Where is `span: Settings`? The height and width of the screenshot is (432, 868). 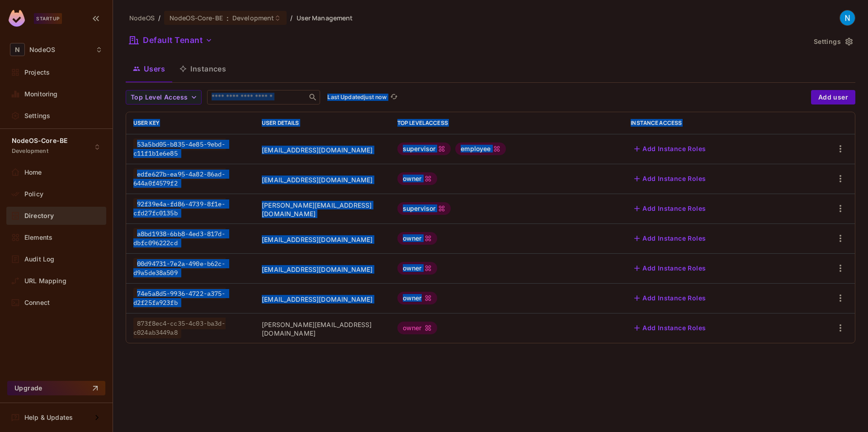
span: Settings is located at coordinates (37, 116).